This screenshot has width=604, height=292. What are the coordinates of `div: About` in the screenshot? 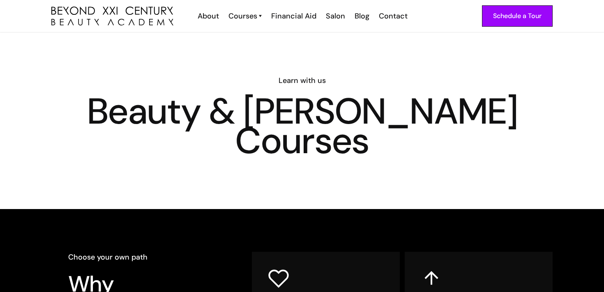 It's located at (208, 16).